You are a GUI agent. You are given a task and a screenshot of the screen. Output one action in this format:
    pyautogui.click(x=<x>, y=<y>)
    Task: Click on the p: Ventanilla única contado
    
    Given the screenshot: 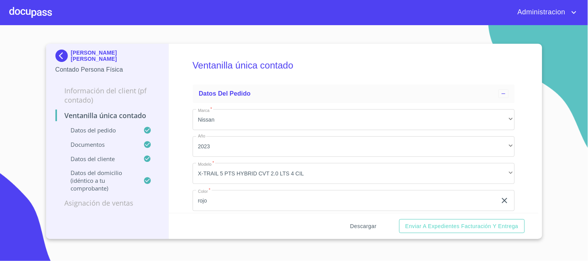 What is the action you would take?
    pyautogui.click(x=107, y=116)
    